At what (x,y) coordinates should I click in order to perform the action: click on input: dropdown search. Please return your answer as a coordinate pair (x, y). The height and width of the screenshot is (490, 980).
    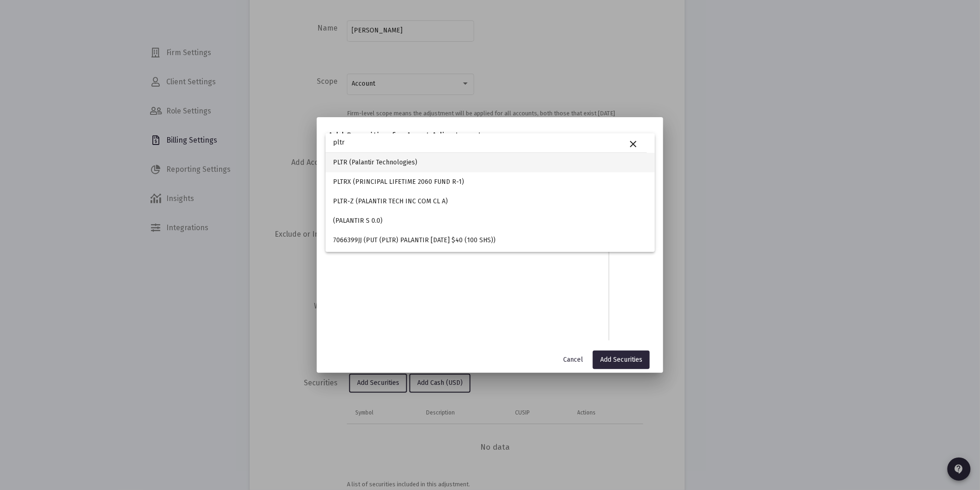
    Looking at the image, I should click on (486, 142).